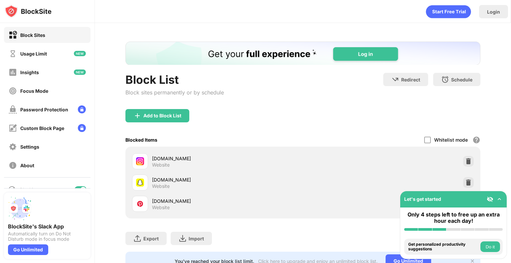 Image resolution: width=511 pixels, height=263 pixels. I want to click on div: Login, so click(493, 12).